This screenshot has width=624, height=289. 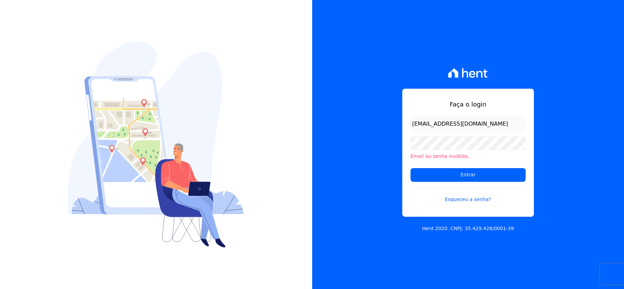 I want to click on a: Esqueceu a senha?, so click(x=468, y=195).